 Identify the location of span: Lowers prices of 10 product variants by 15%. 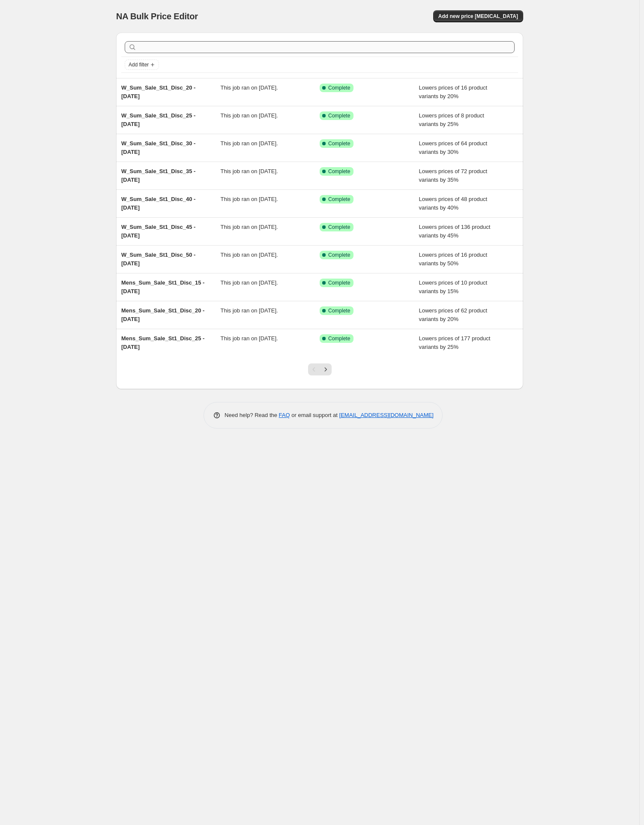
(454, 286).